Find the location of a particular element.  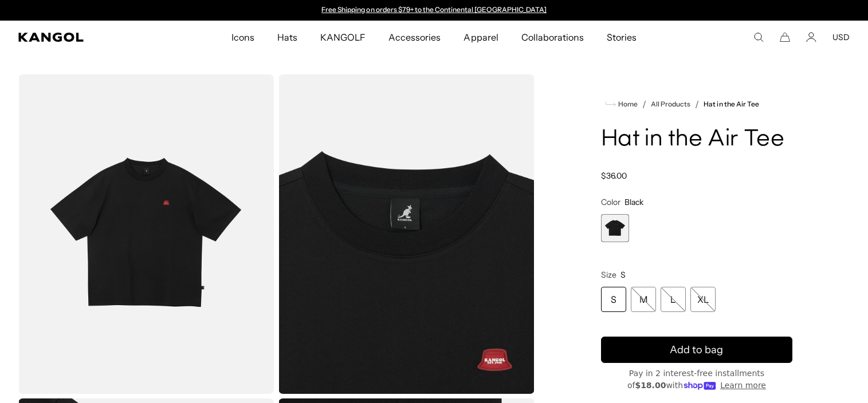

a: All Products is located at coordinates (670, 104).